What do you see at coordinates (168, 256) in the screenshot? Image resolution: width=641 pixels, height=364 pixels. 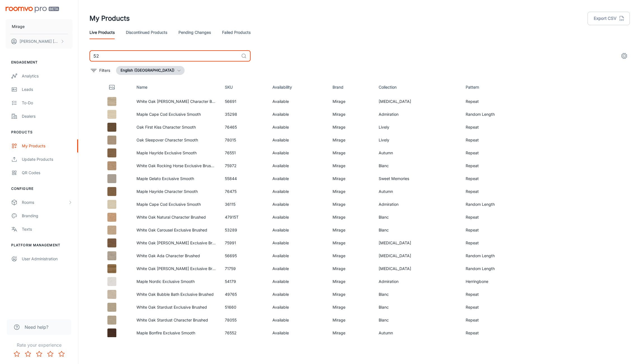 I see `a: White Oak Ada Character Brushed` at bounding box center [168, 256].